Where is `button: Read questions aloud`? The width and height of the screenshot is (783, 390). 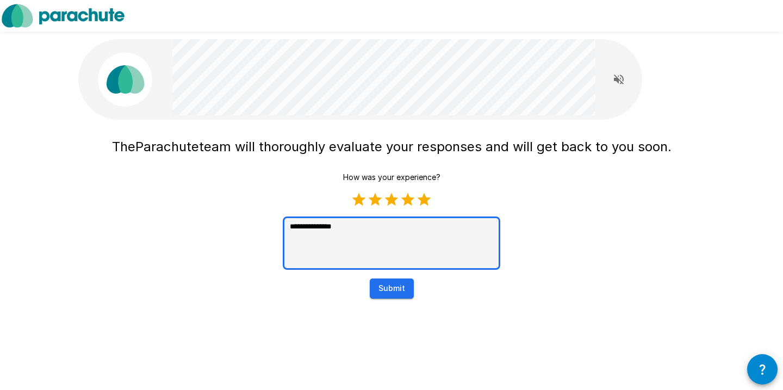
button: Read questions aloud is located at coordinates (618, 79).